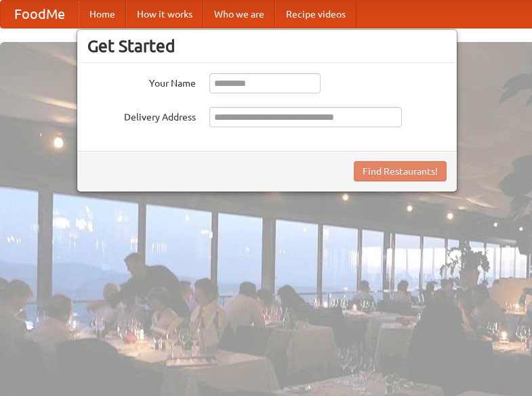 The height and width of the screenshot is (396, 532). Describe the element at coordinates (267, 46) in the screenshot. I see `h3: Get Started` at that location.